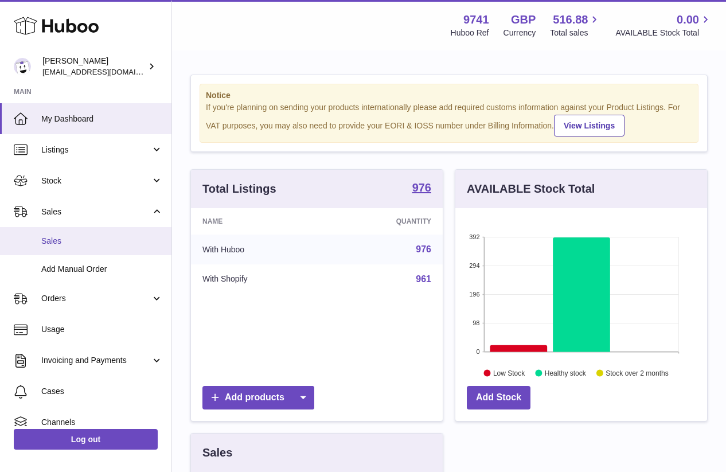 Image resolution: width=726 pixels, height=472 pixels. What do you see at coordinates (509, 373) in the screenshot?
I see `text: Low Stock` at bounding box center [509, 373].